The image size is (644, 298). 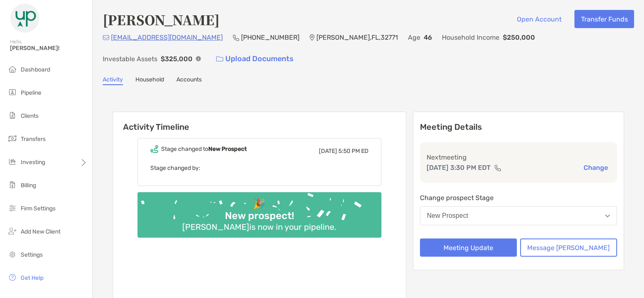 I want to click on span: 5:50 PM ED, so click(x=353, y=151).